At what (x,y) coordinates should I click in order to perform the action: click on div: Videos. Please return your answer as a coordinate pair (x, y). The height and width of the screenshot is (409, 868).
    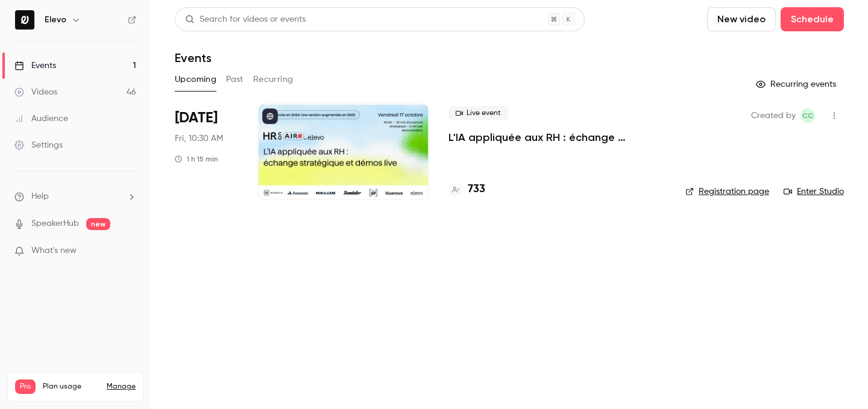
    Looking at the image, I should click on (36, 92).